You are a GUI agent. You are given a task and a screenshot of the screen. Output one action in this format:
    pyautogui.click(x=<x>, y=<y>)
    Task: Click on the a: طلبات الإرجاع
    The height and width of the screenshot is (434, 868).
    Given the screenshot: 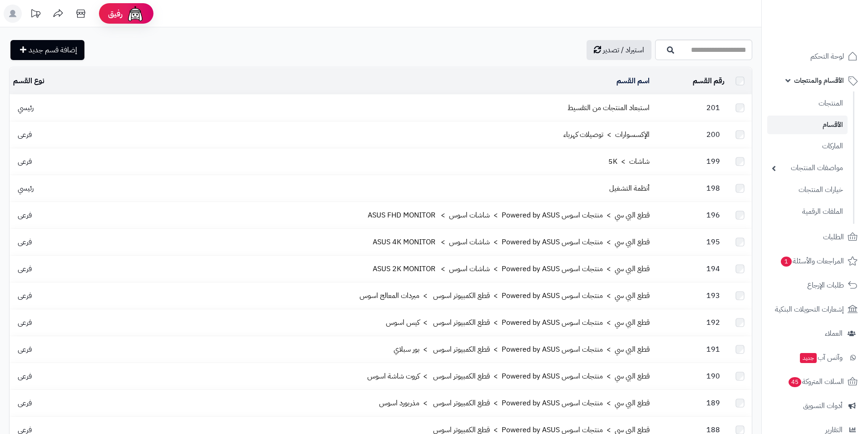 What is the action you would take?
    pyautogui.click(x=815, y=285)
    